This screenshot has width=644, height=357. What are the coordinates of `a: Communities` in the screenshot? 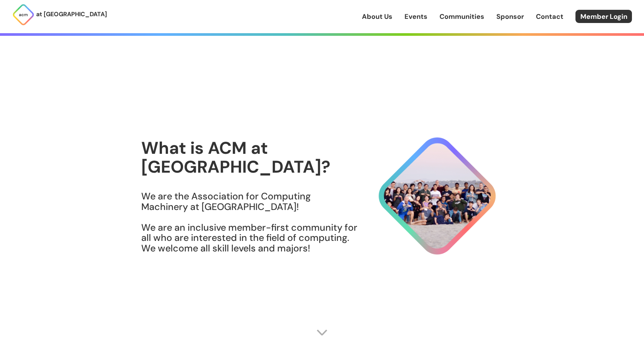 It's located at (462, 17).